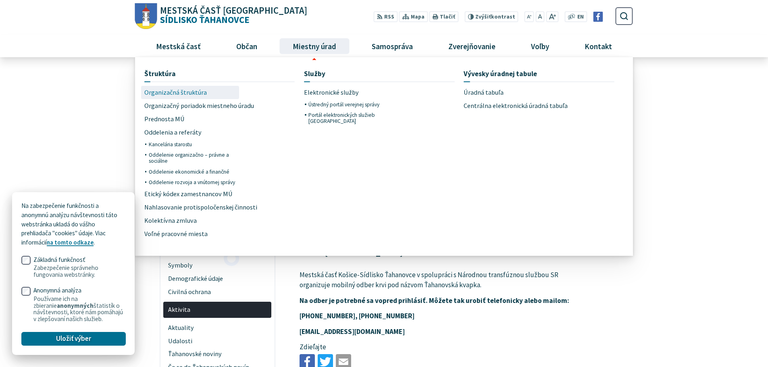  What do you see at coordinates (539, 106) in the screenshot?
I see `a: Centrálna elektronická úradná tabuľa` at bounding box center [539, 106].